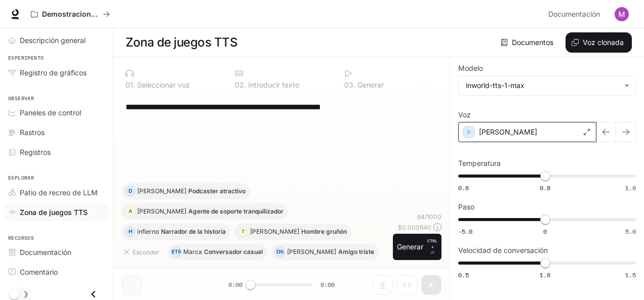 The width and height of the screenshot is (644, 300). Describe the element at coordinates (630, 231) in the screenshot. I see `font: 5.0` at that location.